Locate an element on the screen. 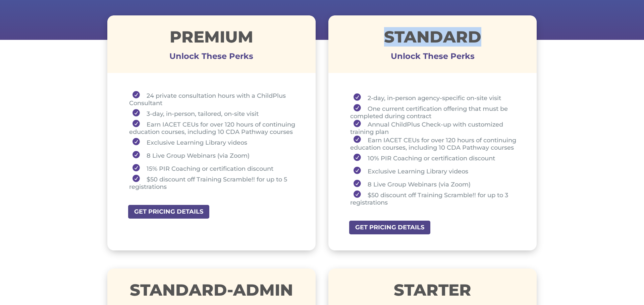 The height and width of the screenshot is (305, 644). li: Annual ChildPlus Check-up with customized training plan is located at coordinates (435, 128).